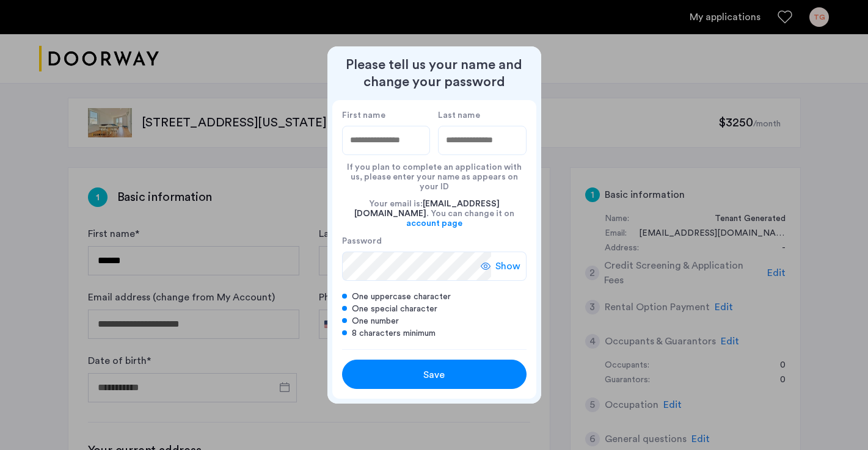 The width and height of the screenshot is (868, 450). Describe the element at coordinates (417, 241) in the screenshot. I see `label: Password` at that location.